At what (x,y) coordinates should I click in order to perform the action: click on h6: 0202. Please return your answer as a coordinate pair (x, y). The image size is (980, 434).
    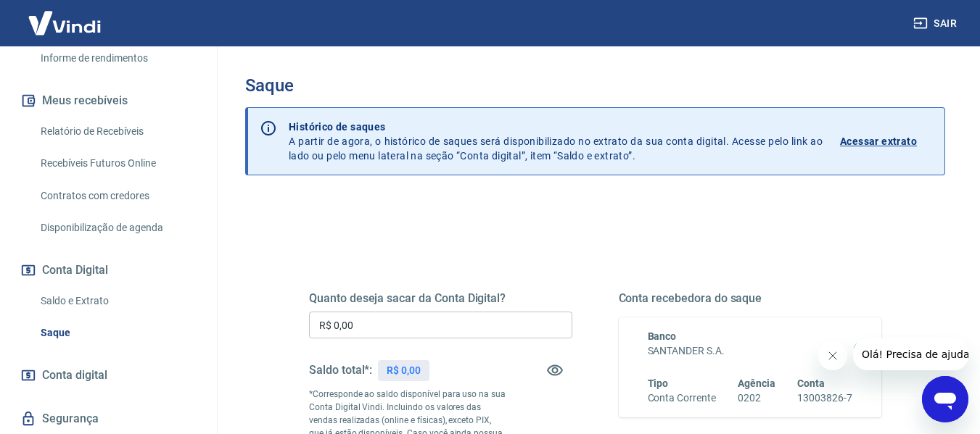
    Looking at the image, I should click on (756, 398).